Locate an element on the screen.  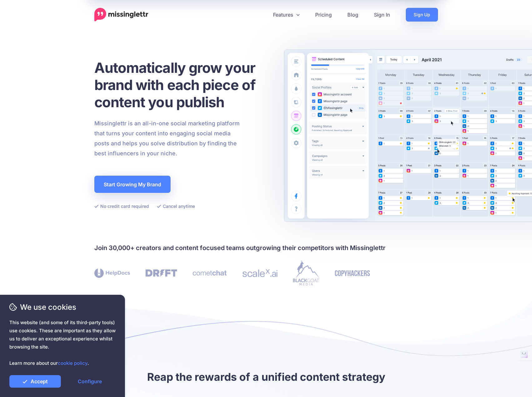
a: Accept is located at coordinates (35, 382).